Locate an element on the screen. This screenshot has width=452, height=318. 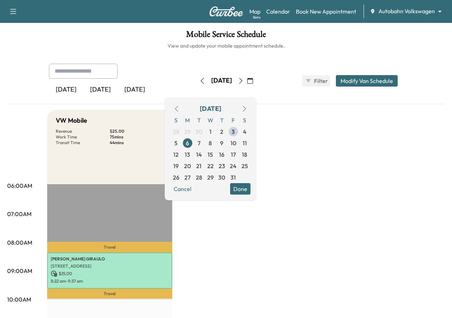
span: 4 is located at coordinates (245, 131).